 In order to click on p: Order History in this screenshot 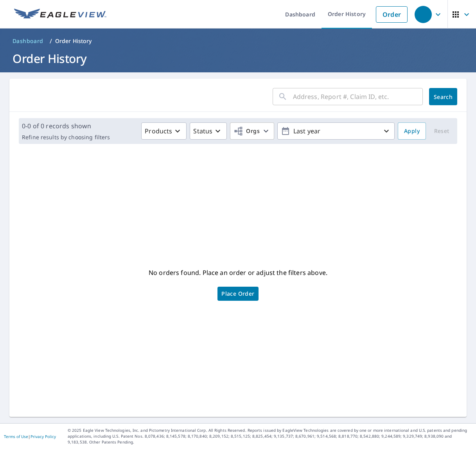, I will do `click(74, 41)`.